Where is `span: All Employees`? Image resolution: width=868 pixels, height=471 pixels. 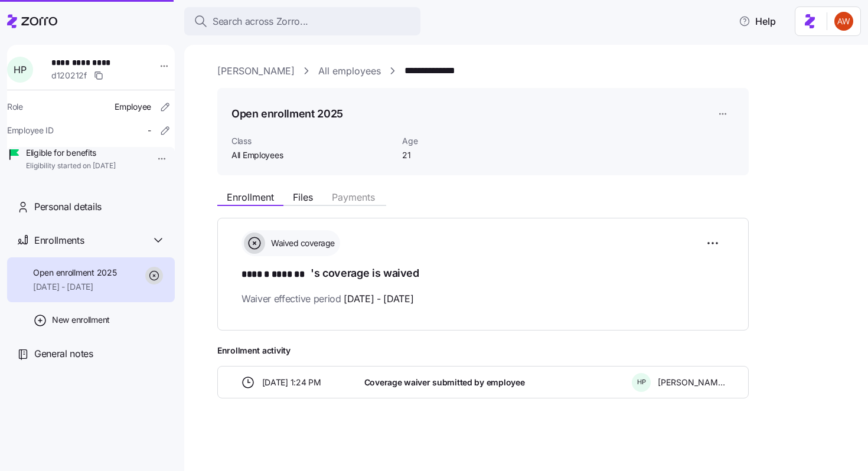 span: All Employees is located at coordinates (311, 155).